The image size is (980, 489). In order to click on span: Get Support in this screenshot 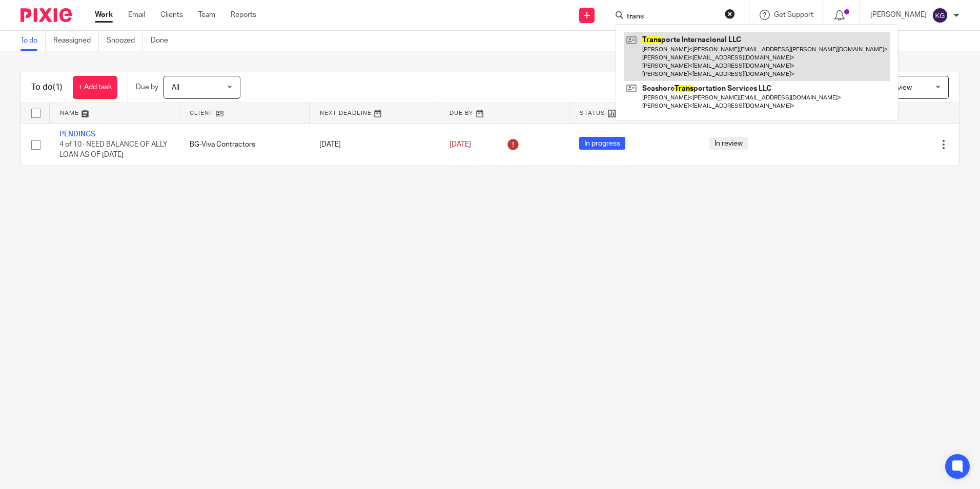, I will do `click(794, 15)`.